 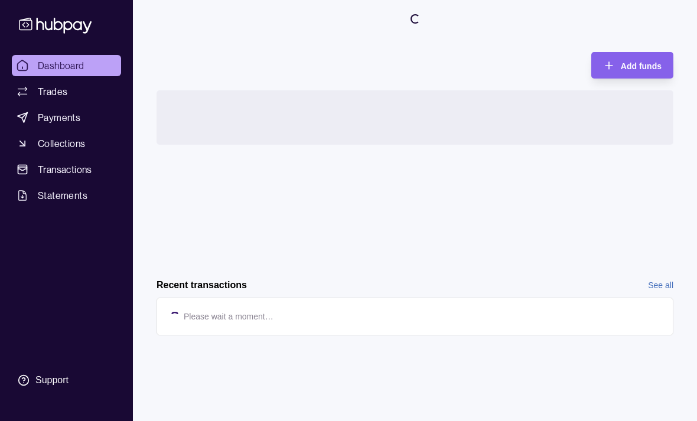 What do you see at coordinates (53, 92) in the screenshot?
I see `span: Trades` at bounding box center [53, 92].